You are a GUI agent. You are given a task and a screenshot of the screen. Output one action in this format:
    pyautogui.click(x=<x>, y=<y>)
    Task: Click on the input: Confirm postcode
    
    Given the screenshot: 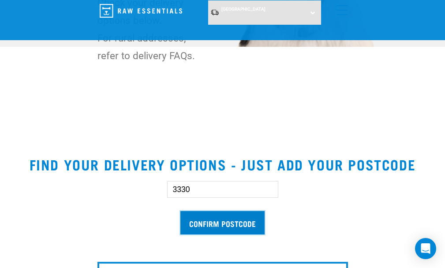 What is the action you would take?
    pyautogui.click(x=222, y=222)
    